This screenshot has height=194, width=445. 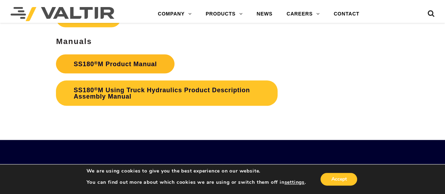 I want to click on a: SS180®M Product Manual, so click(x=115, y=64).